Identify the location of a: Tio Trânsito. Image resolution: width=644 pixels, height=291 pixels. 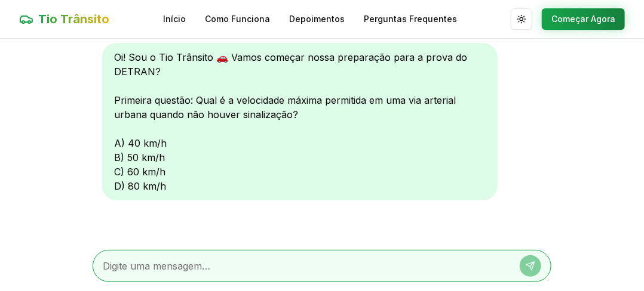
(64, 19).